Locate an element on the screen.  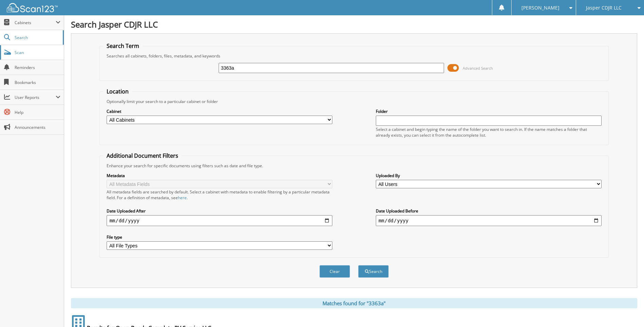
div: All metadata fields are searched by default. Select a cabinet with metadata to enable filtering b... is located at coordinates (220, 195).